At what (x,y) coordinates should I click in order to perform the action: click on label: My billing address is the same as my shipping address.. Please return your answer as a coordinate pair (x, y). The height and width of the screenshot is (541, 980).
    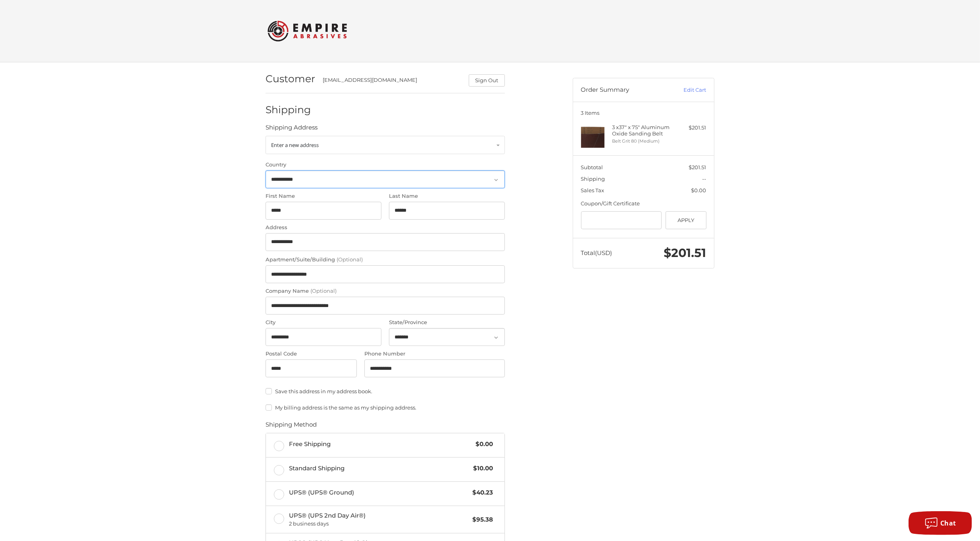
    Looking at the image, I should click on (385, 408).